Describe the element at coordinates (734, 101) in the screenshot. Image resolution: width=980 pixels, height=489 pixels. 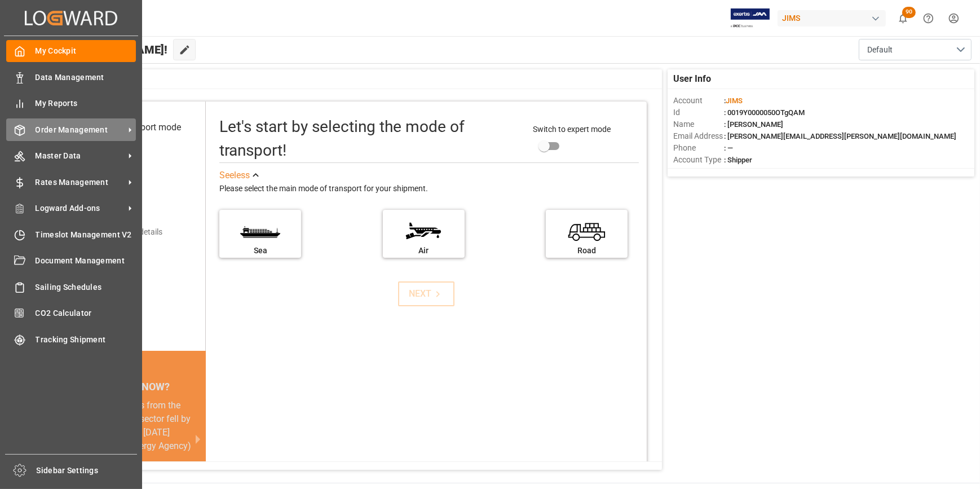
I see `span: JIMS` at that location.